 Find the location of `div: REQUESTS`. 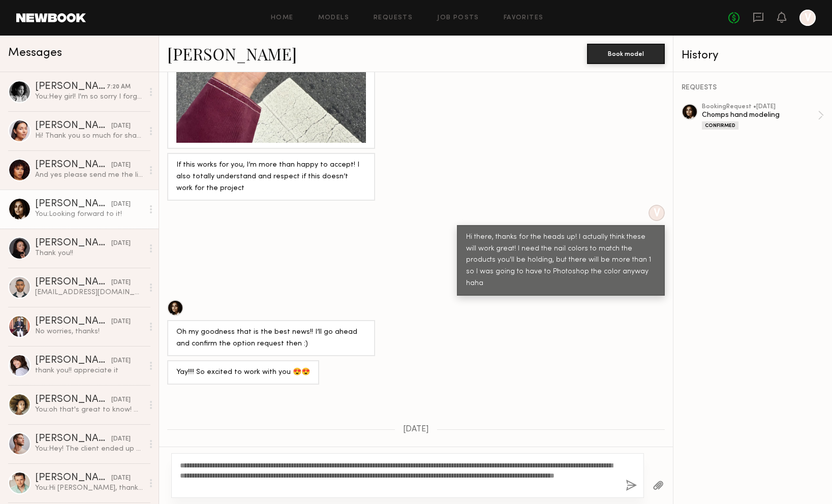

div: REQUESTS is located at coordinates (753, 88).